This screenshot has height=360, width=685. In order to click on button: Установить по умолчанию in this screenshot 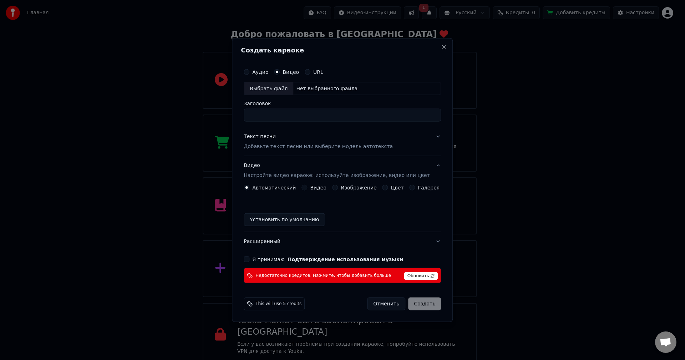, I will do `click(284, 220)`.